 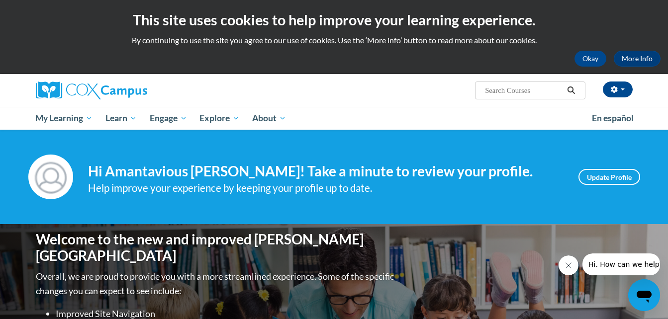 I want to click on p: By continuing to use the site you agree to our use of cookies. Use the ‘More info’ button to read..., so click(x=334, y=40).